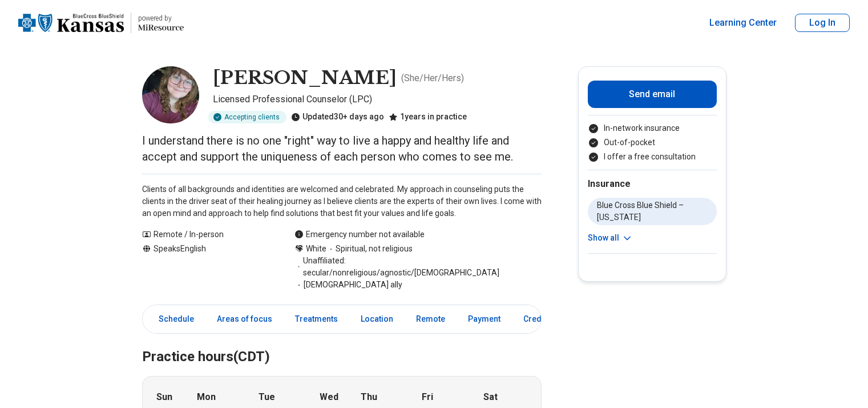 This screenshot has width=868, height=408. I want to click on div: 1 years in practice, so click(427, 117).